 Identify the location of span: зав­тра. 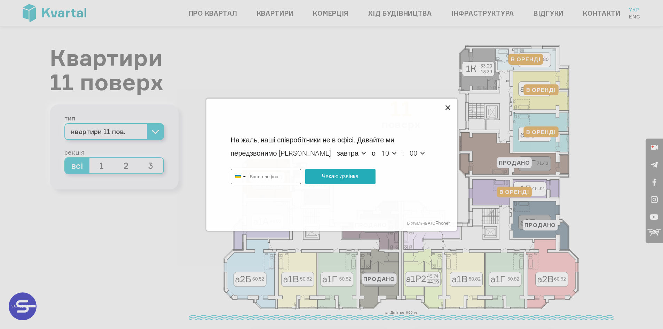
(348, 153).